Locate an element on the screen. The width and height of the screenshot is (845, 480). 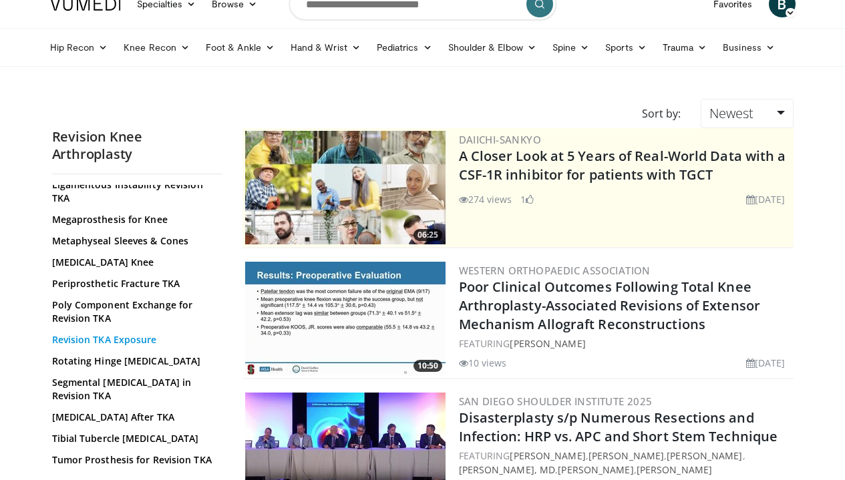
a: Megaprosthesis for Knee is located at coordinates (134, 220).